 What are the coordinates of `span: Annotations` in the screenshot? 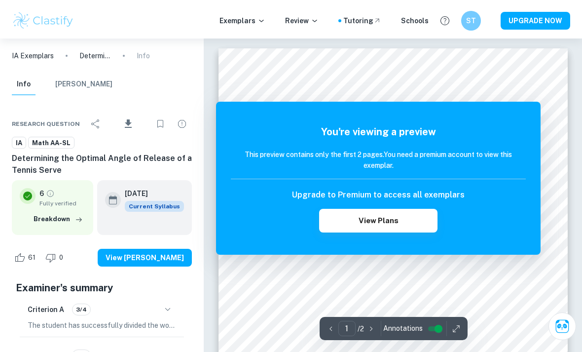 It's located at (403, 325).